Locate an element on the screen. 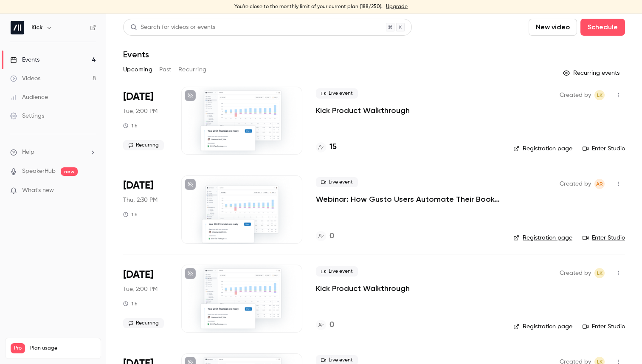 This screenshot has width=642, height=364. span: Plan usage is located at coordinates (63, 348).